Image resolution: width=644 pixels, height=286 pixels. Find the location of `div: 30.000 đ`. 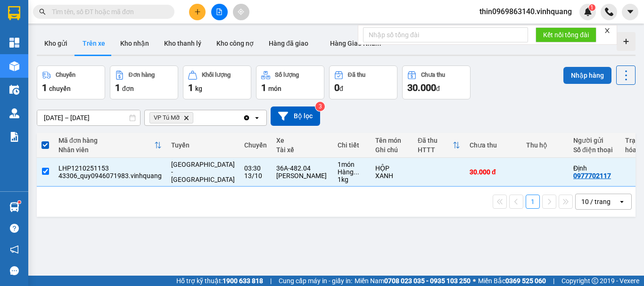

div: 30.000 đ is located at coordinates (493, 172).